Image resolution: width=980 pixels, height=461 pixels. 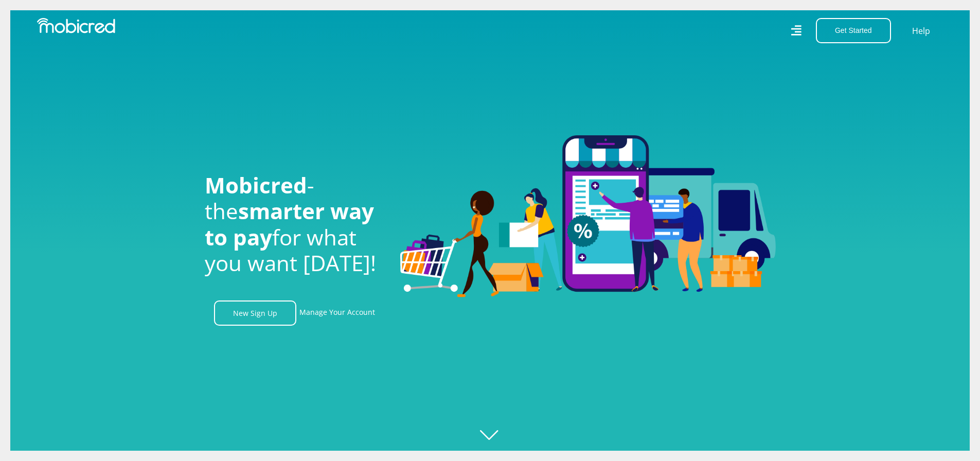 I want to click on span: smarter way to pay, so click(x=289, y=224).